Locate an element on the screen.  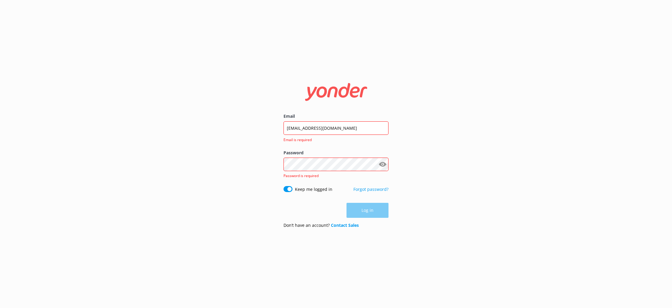
label: Keep me logged in is located at coordinates (314, 190).